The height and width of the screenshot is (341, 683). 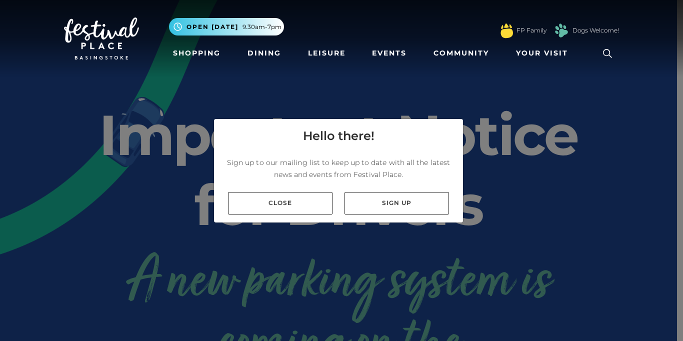 What do you see at coordinates (264, 53) in the screenshot?
I see `a: Dining` at bounding box center [264, 53].